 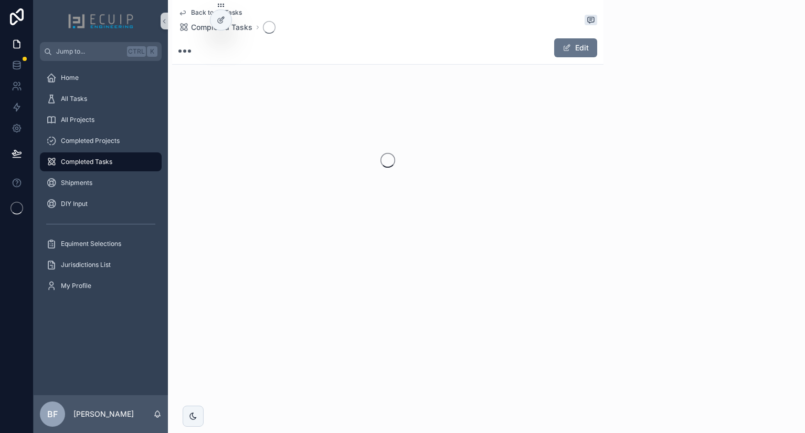 I want to click on span: Ctrl, so click(x=137, y=51).